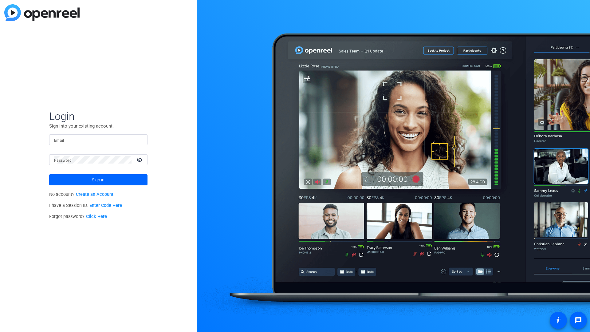  What do you see at coordinates (85, 205) in the screenshot?
I see `span: I have a Session ID.` at bounding box center [85, 205].